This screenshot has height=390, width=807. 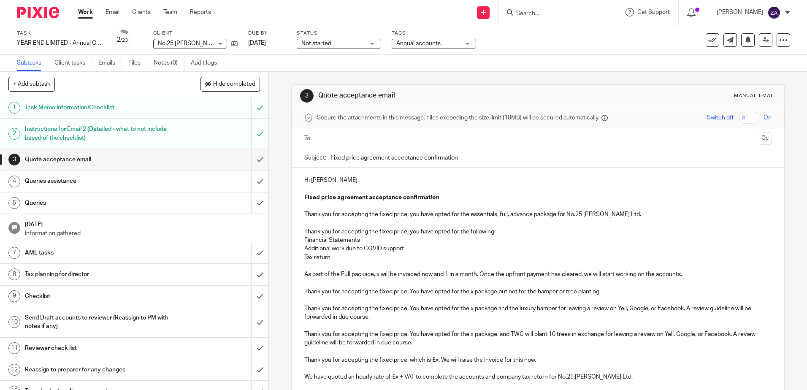 I want to click on div: 11, so click(x=14, y=348).